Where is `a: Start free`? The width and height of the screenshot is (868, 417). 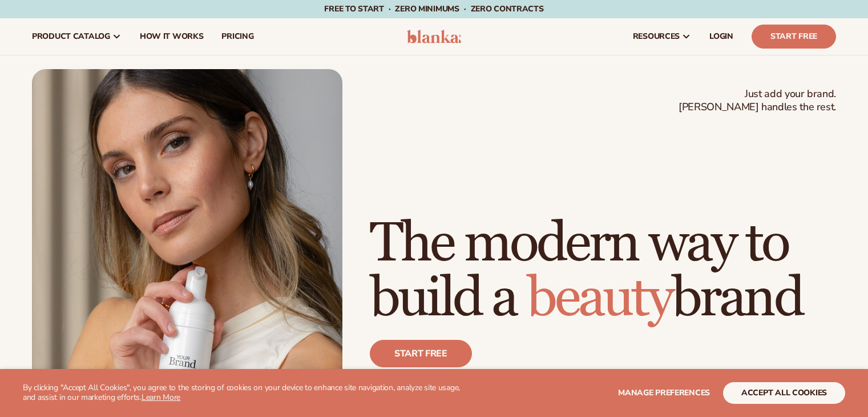
a: Start free is located at coordinates (421, 353).